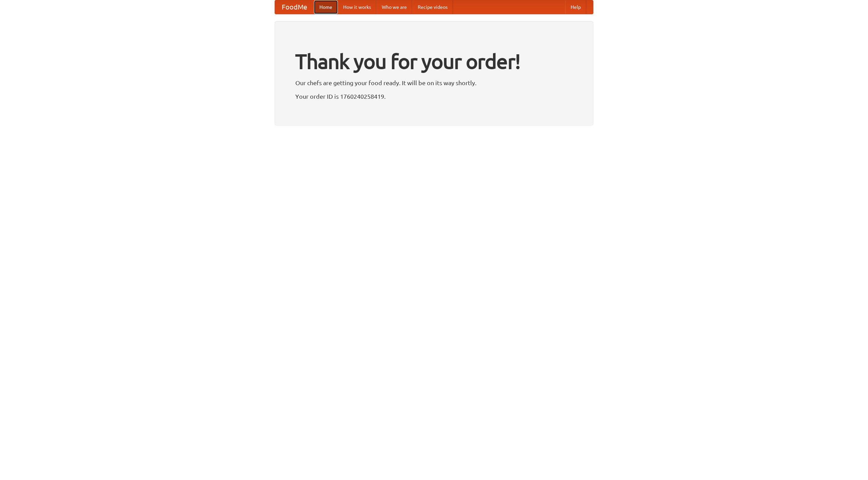  What do you see at coordinates (294, 7) in the screenshot?
I see `a: FoodMe` at bounding box center [294, 7].